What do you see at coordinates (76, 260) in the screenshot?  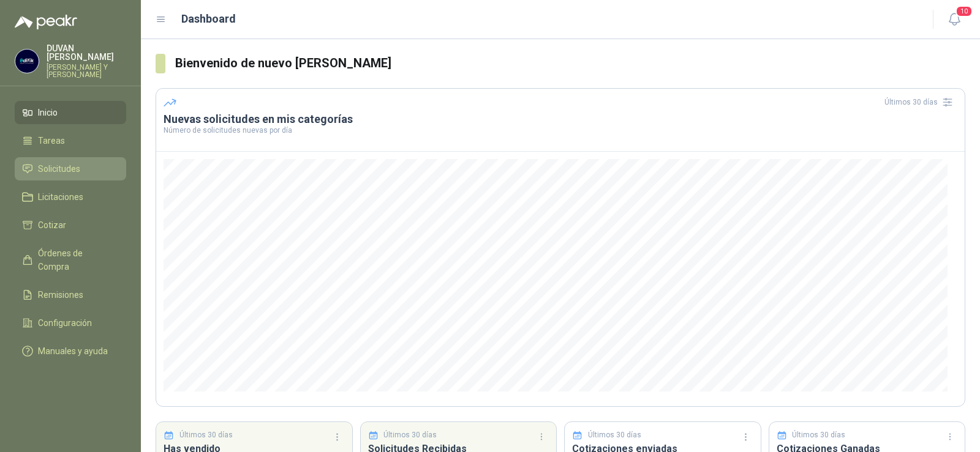 I see `span: Órdenes de Compra` at bounding box center [76, 260].